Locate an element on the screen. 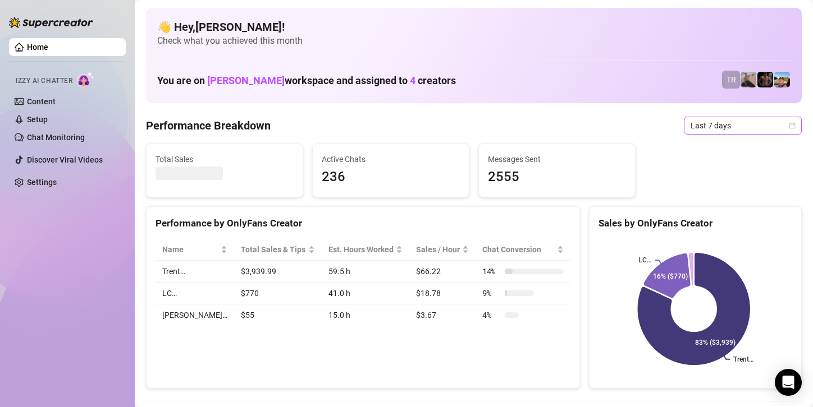 This screenshot has height=407, width=813. td: $3,939.99 is located at coordinates (277, 272).